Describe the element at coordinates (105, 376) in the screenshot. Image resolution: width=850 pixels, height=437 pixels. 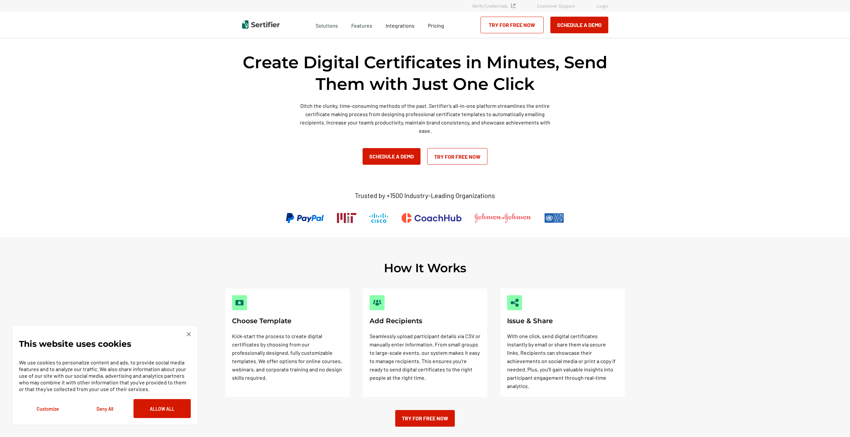
I see `p: We use cookies to personalize content and ads, to provide social media features and to analyze ou...` at that location.